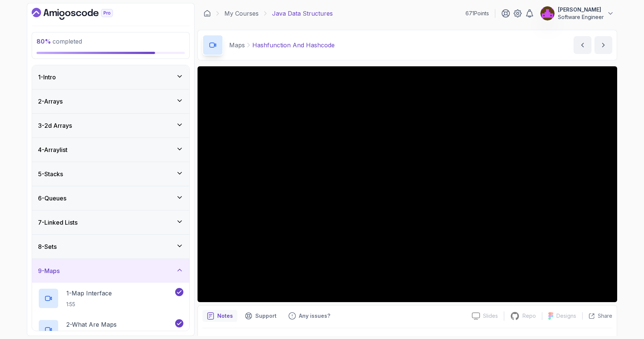 The image size is (644, 339). I want to click on button: previous content, so click(583, 45).